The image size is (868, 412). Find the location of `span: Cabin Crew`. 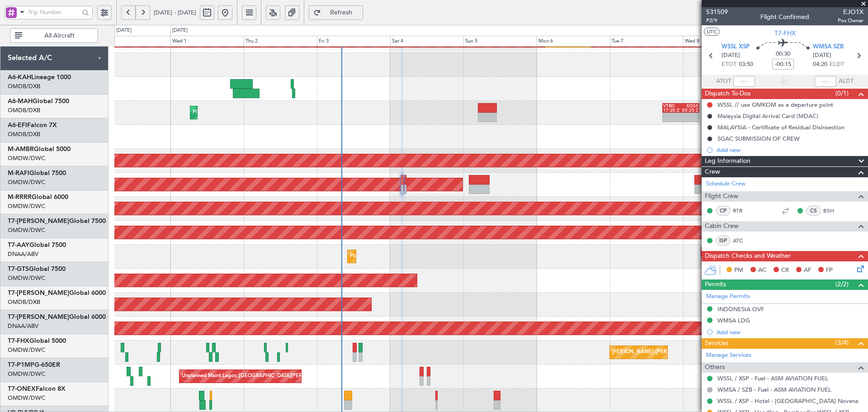

span: Cabin Crew is located at coordinates (721, 226).